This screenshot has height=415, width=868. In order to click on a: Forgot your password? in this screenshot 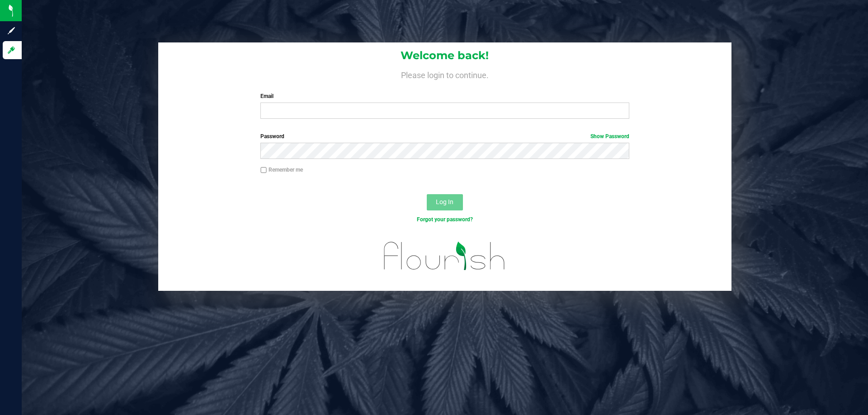, I will do `click(445, 220)`.